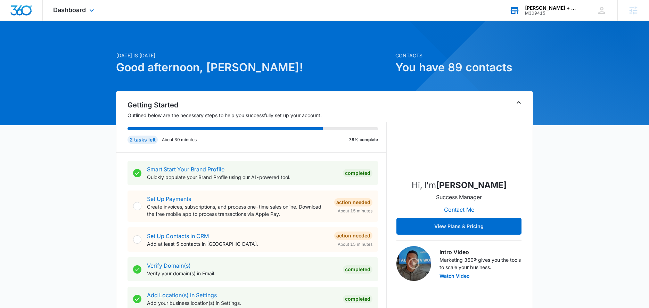 This screenshot has height=308, width=649. What do you see at coordinates (464, 67) in the screenshot?
I see `h1: You have 89 contacts` at bounding box center [464, 67].